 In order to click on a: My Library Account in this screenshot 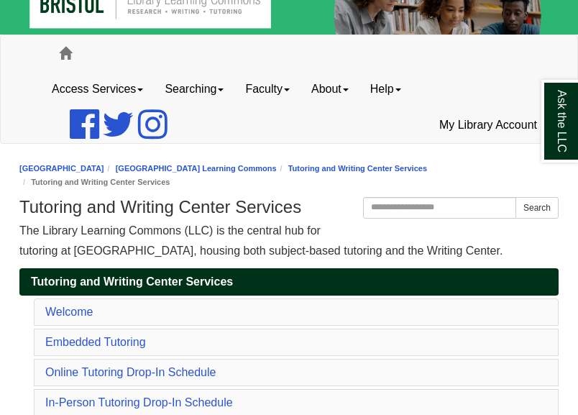, I will do `click(488, 125)`.